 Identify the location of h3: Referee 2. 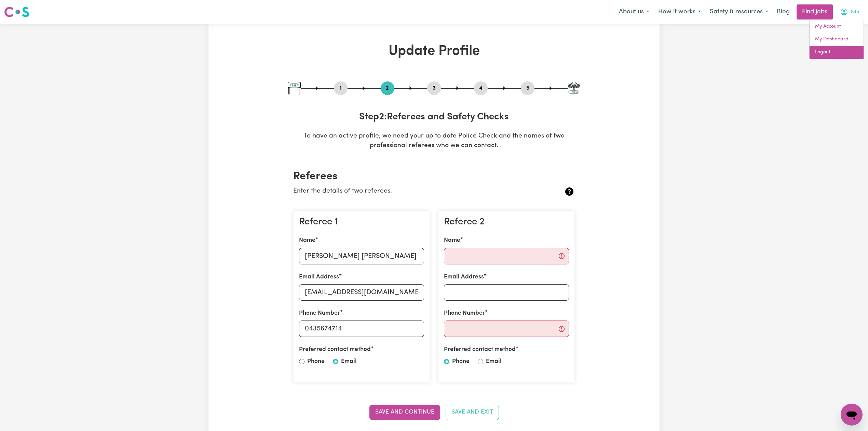
(506, 222).